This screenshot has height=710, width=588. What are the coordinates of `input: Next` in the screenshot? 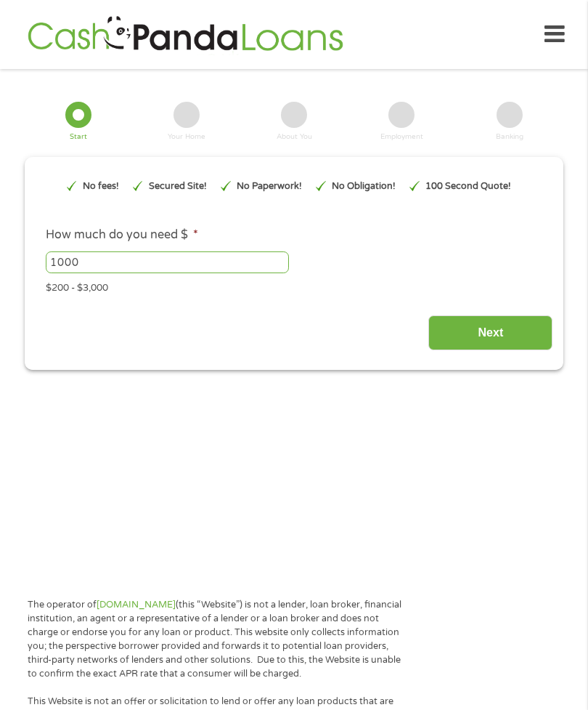 It's located at (490, 333).